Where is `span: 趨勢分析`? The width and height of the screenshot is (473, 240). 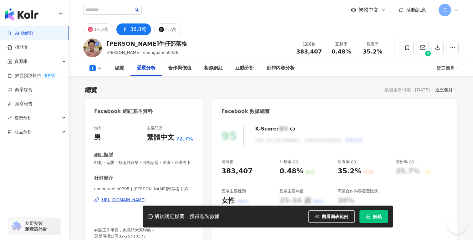
span: 趨勢分析 is located at coordinates (23, 118).